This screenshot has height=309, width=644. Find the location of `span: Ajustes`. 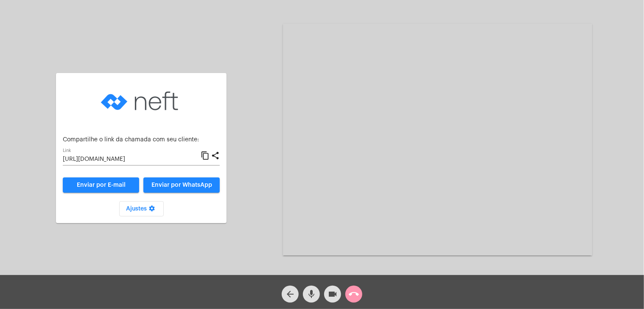

span: Ajustes is located at coordinates (141, 209).